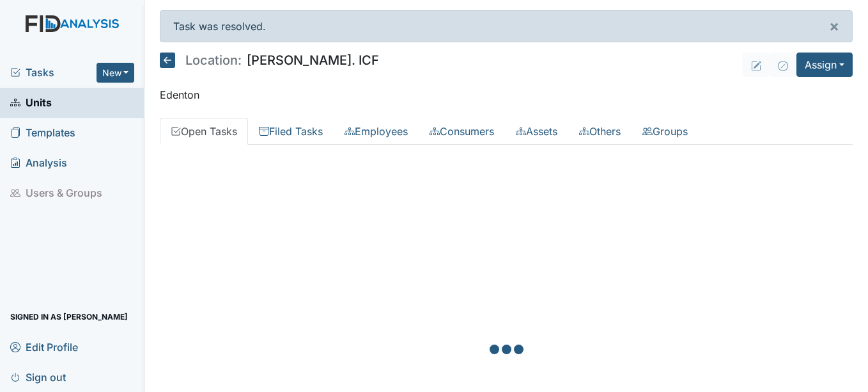 The image size is (868, 392). Describe the element at coordinates (507, 27) in the screenshot. I see `div: Task was resolved.` at that location.